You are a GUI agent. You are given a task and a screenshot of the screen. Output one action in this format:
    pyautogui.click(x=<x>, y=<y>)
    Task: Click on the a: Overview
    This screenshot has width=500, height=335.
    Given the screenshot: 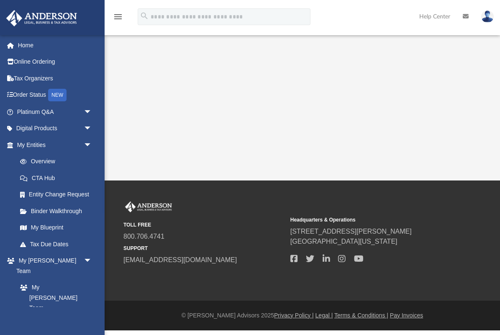 What is the action you would take?
    pyautogui.click(x=58, y=162)
    